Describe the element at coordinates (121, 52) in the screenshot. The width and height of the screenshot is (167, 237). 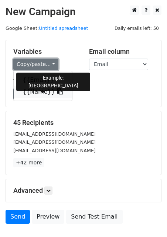
I see `h5: Email column` at that location.